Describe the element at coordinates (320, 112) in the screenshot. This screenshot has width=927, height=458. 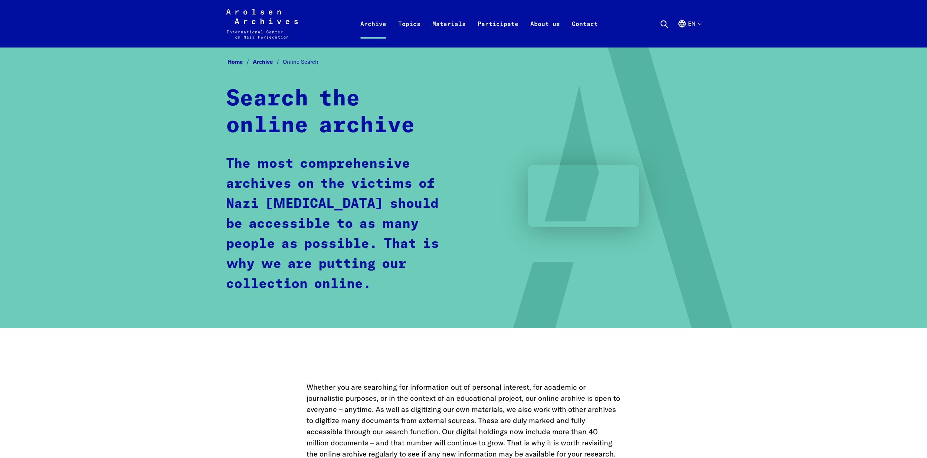
I see `strong: Search the online archive` at that location.